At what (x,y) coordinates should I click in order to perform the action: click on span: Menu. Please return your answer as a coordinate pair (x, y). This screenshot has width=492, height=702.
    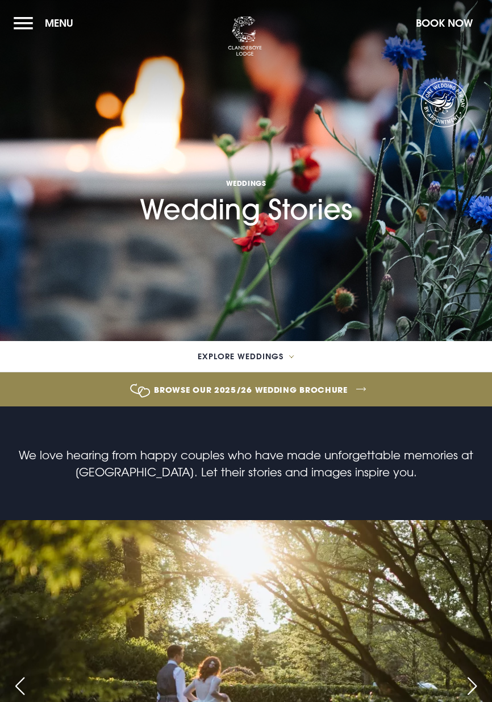
    Looking at the image, I should click on (59, 23).